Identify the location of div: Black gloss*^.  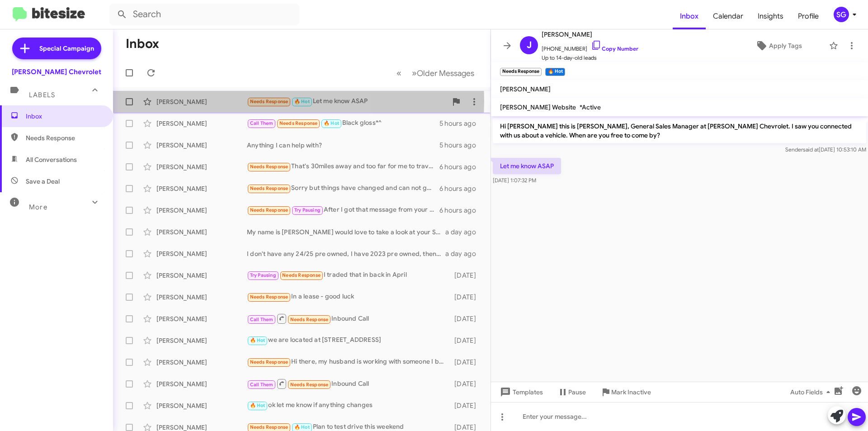
(343, 123).